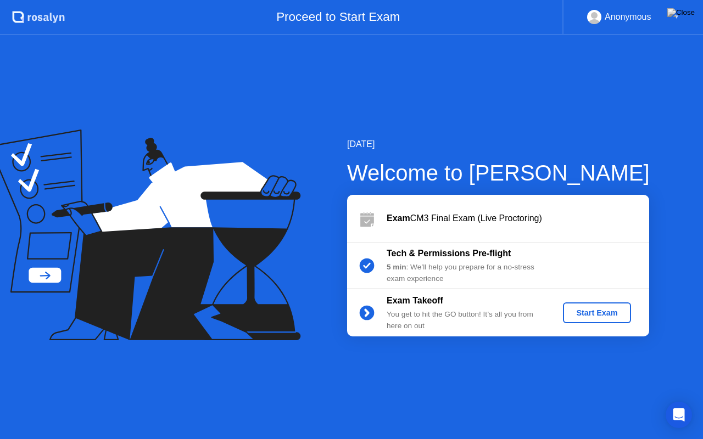 The height and width of the screenshot is (439, 703). Describe the element at coordinates (627, 17) in the screenshot. I see `div: Anonymous` at that location.